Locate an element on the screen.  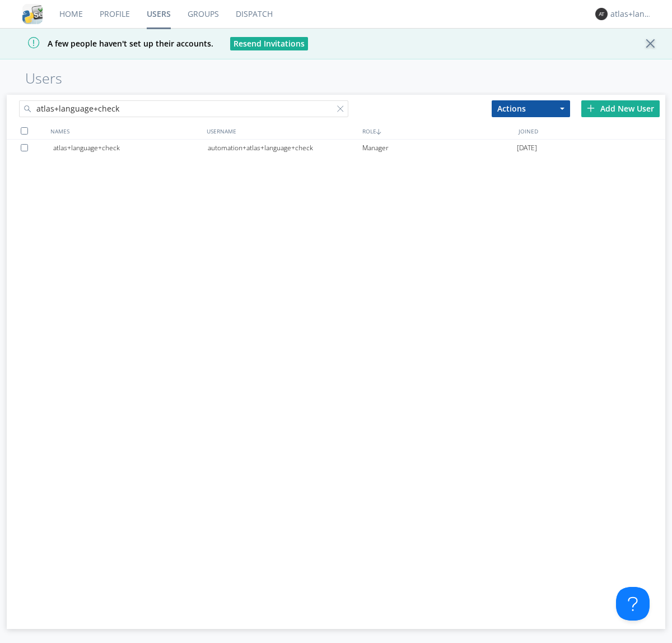
div: NAMES is located at coordinates (125, 131).